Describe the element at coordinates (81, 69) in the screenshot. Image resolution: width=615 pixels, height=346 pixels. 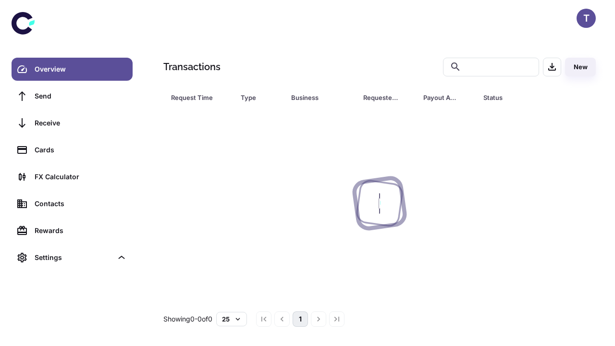
I see `div: Overview` at that location.